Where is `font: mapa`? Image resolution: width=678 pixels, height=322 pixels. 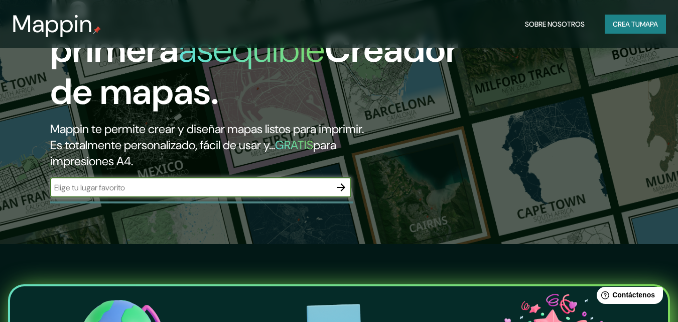 font: mapa is located at coordinates (649, 24).